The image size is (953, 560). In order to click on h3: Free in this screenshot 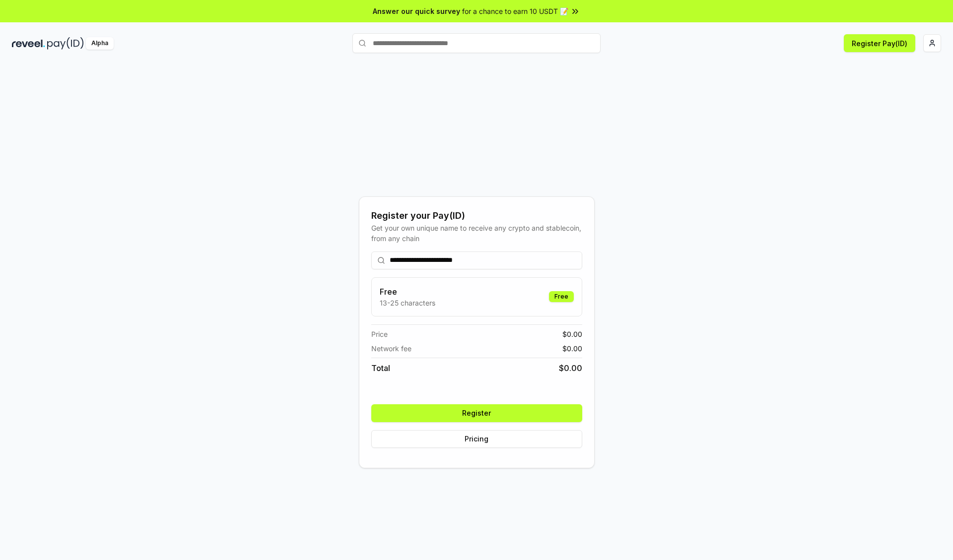, I will do `click(407, 292)`.